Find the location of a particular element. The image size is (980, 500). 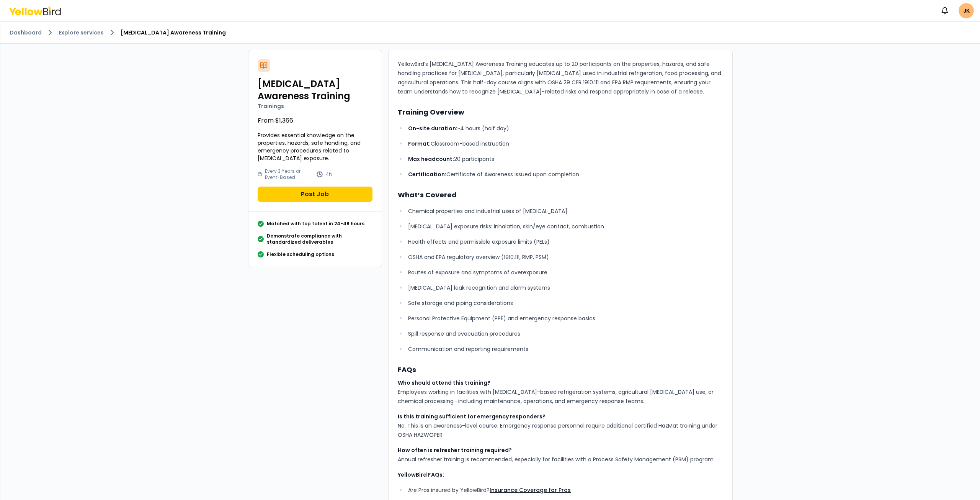

strong: Training Overview is located at coordinates (431, 111).